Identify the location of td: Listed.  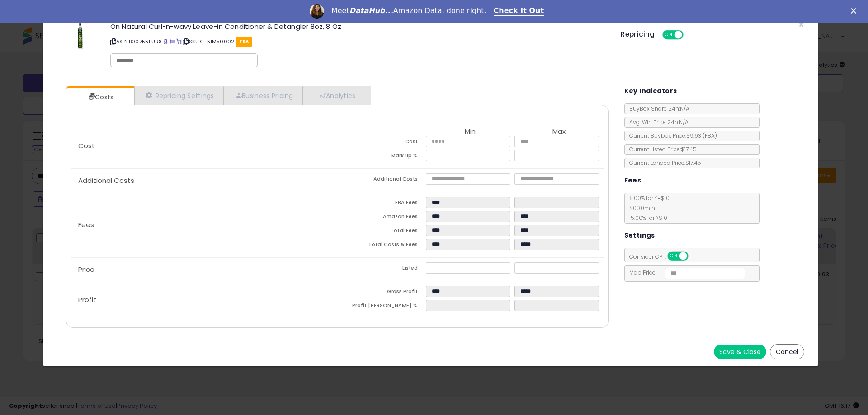
(381, 269).